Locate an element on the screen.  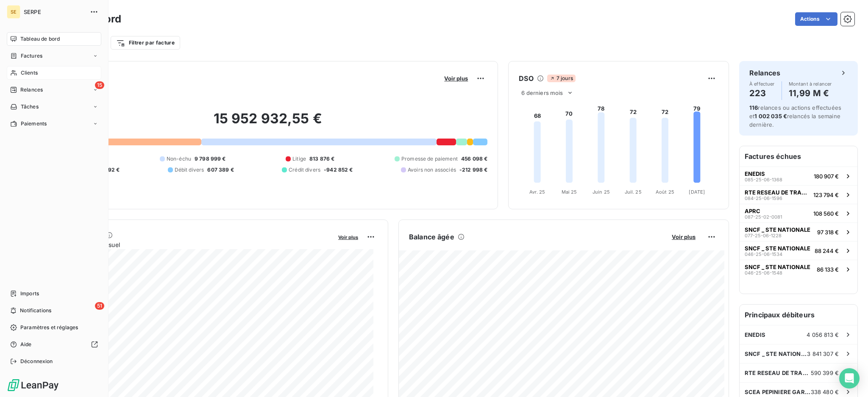
a: Aide is located at coordinates (54, 344).